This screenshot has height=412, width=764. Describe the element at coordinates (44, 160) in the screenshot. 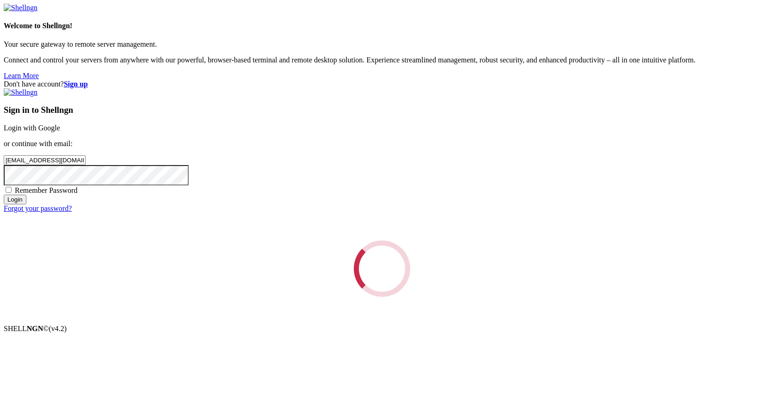

I see `input: Email address` at that location.